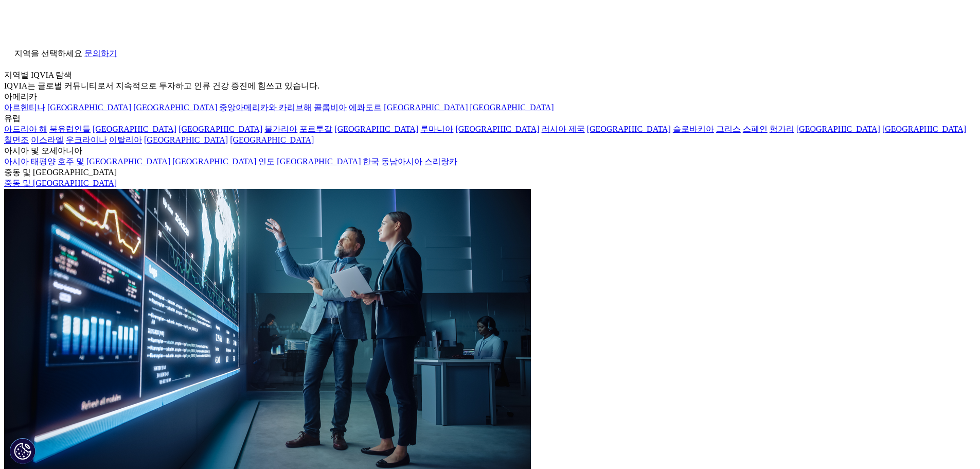 The image size is (980, 469). Describe the element at coordinates (47, 140) in the screenshot. I see `font: 이스라엘` at that location.